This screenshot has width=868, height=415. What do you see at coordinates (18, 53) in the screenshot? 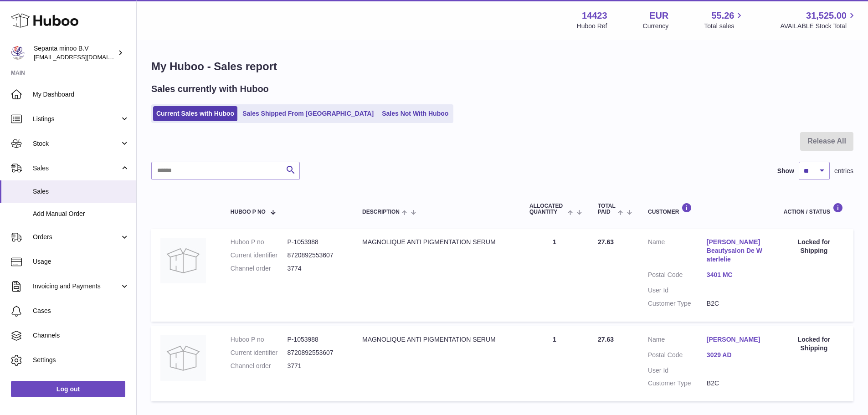
I see `img: internalAdmin-14423@internal.huboo.com` at bounding box center [18, 53].